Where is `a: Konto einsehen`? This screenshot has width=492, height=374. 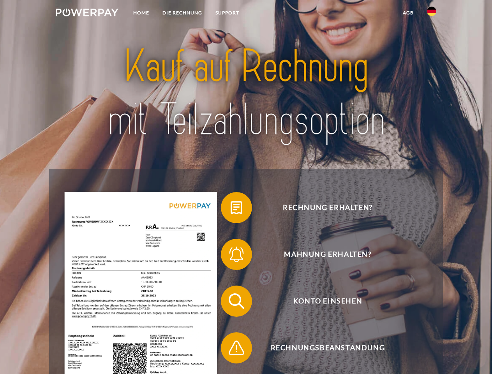
a: Konto einsehen is located at coordinates (322, 301).